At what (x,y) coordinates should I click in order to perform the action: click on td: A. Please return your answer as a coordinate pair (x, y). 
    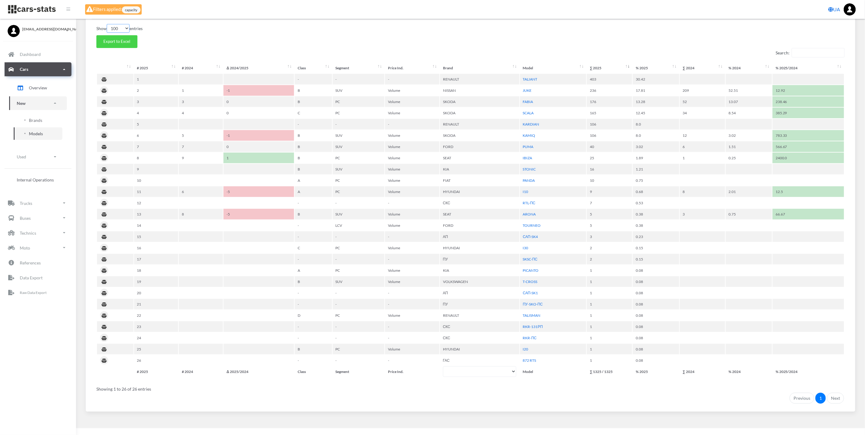
    Looking at the image, I should click on (313, 191).